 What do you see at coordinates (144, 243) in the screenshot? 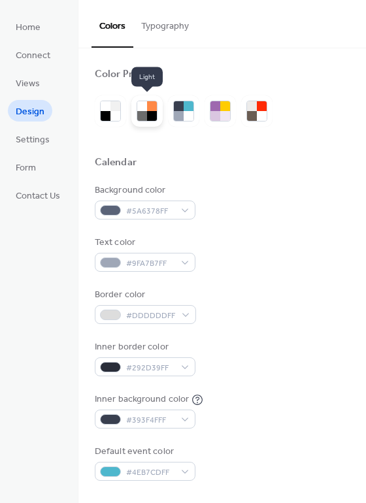
I see `div: Text color` at bounding box center [144, 243].